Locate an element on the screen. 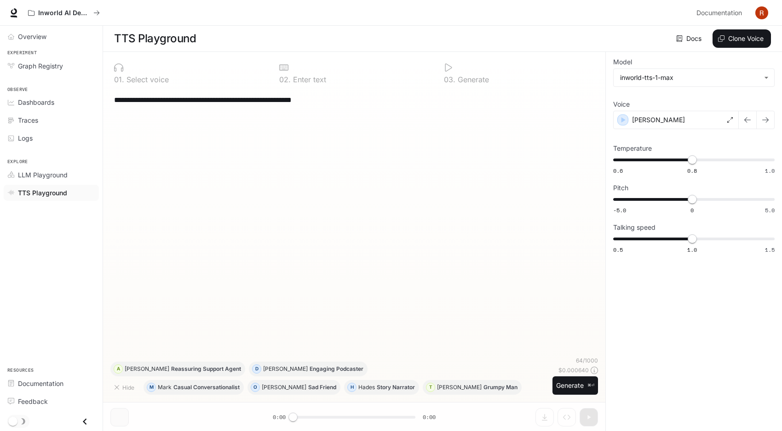 The height and width of the screenshot is (431, 782). span: 1.5 is located at coordinates (769, 250).